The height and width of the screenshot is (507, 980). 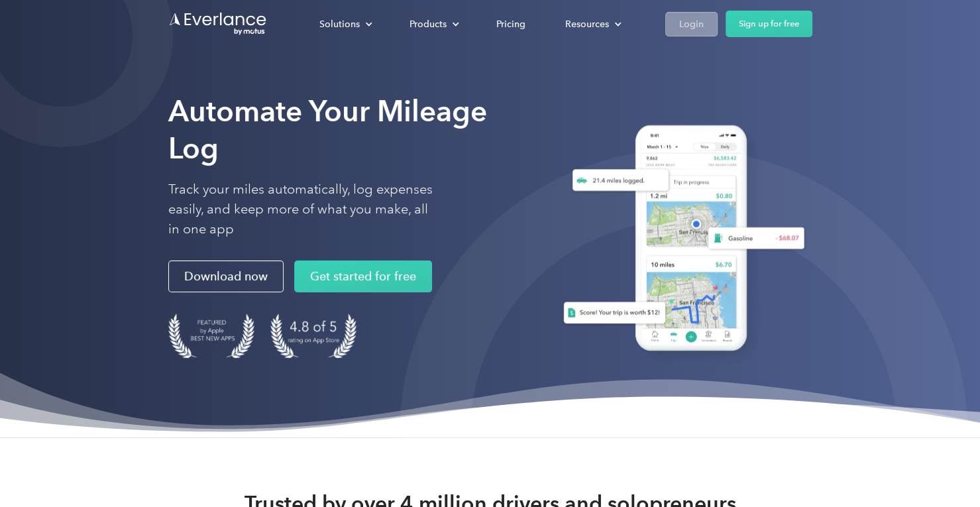 I want to click on img: Badge for Featured by Apple Best New Apps, so click(x=212, y=335).